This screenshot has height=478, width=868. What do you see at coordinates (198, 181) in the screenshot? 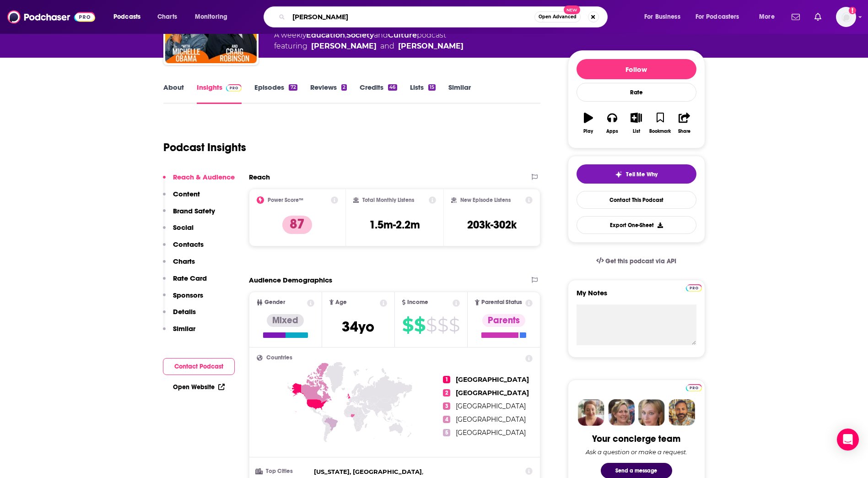
I see `button: Reach & Audience` at bounding box center [198, 181].